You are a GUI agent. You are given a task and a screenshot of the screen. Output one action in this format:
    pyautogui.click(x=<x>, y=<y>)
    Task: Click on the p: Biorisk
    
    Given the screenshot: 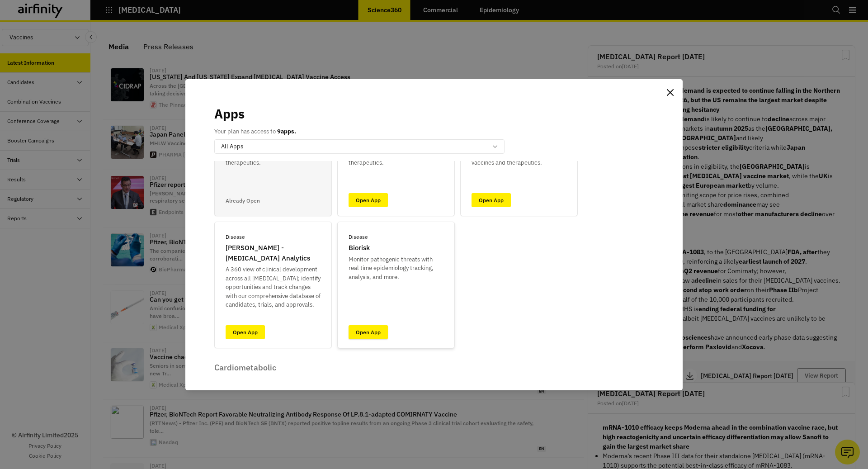 What is the action you would take?
    pyautogui.click(x=359, y=247)
    